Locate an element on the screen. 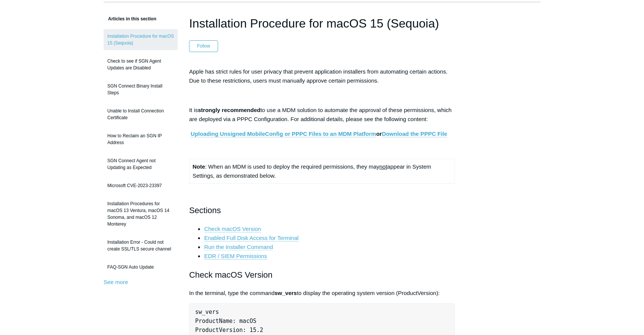 This screenshot has height=335, width=644. td: : When an MDM is used to deploy the required permissions, they may appear in System Settings, as ... is located at coordinates (322, 171).